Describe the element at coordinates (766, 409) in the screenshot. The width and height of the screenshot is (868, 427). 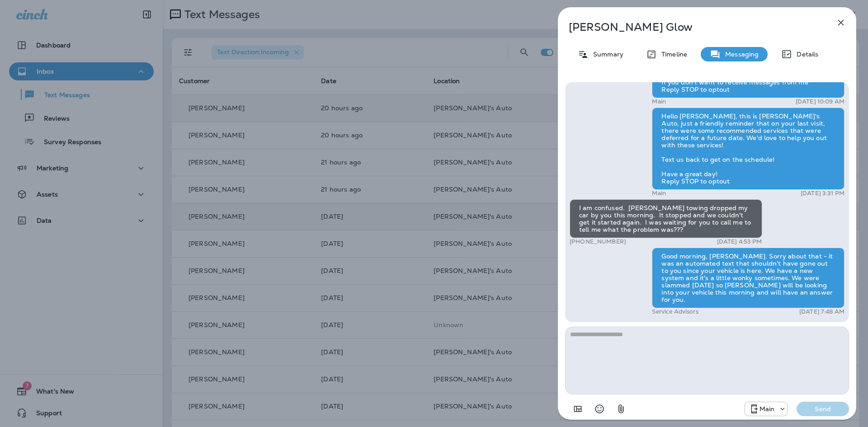
I see `div: +1 (941) 231-4423` at that location.